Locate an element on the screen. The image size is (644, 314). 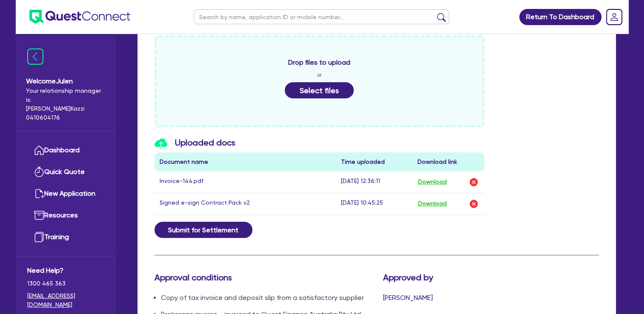
th: Document name is located at coordinates (245, 161).